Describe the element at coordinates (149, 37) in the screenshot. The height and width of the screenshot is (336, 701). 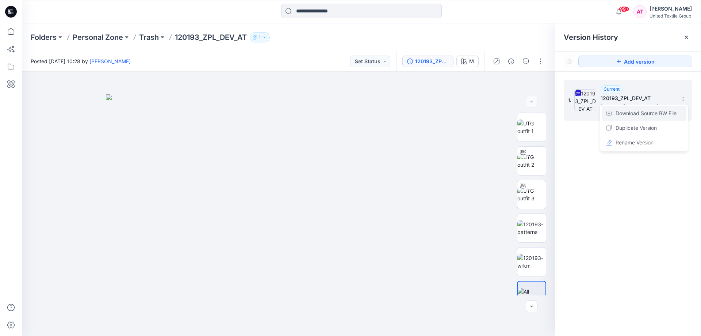
I see `p: Trash` at that location.